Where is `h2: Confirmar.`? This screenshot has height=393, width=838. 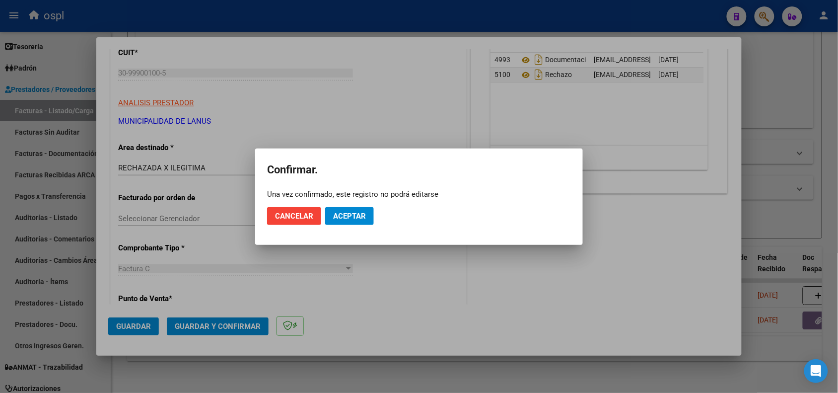
h2: Confirmar. is located at coordinates (419, 170).